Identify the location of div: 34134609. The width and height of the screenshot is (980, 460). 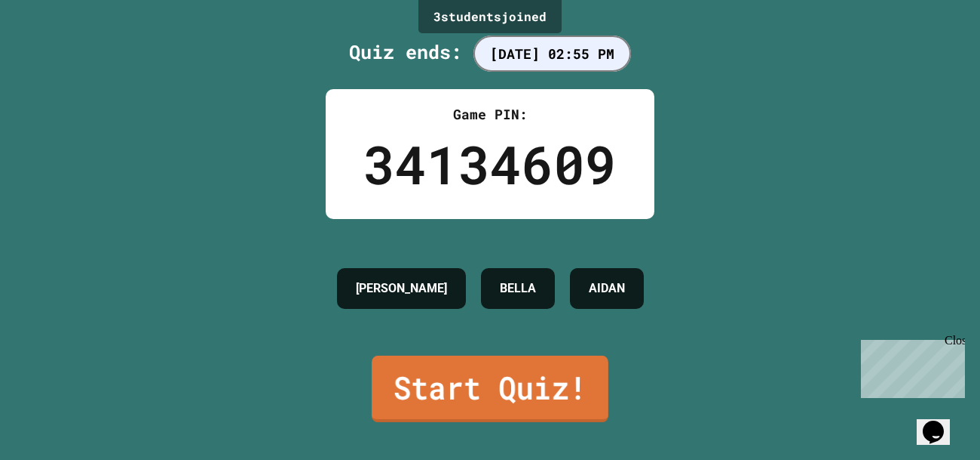
(490, 164).